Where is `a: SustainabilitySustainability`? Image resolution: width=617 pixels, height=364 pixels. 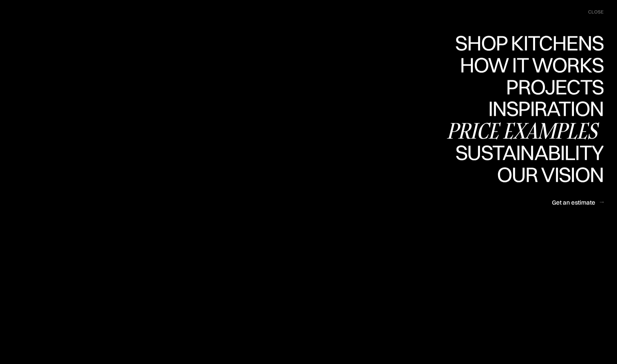 a: SustainabilitySustainability is located at coordinates (527, 153).